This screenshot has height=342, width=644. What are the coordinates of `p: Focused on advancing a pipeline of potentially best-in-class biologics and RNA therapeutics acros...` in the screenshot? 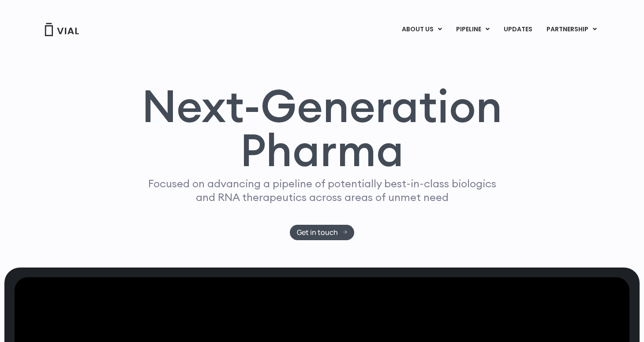 It's located at (322, 190).